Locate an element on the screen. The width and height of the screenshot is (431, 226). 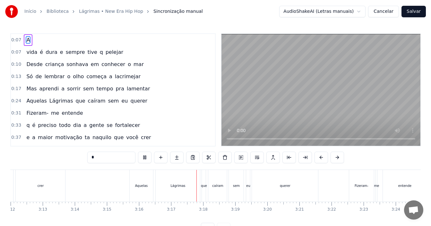
span: preciso is located at coordinates (47, 125).